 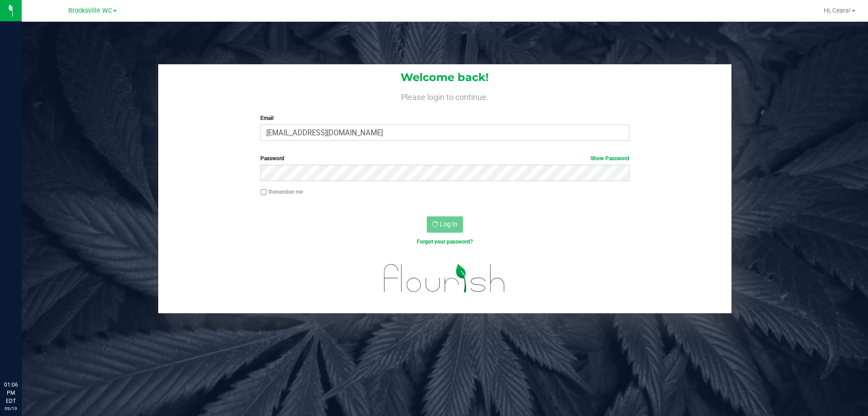 What do you see at coordinates (90, 11) in the screenshot?
I see `span: Brooksville WC` at bounding box center [90, 11].